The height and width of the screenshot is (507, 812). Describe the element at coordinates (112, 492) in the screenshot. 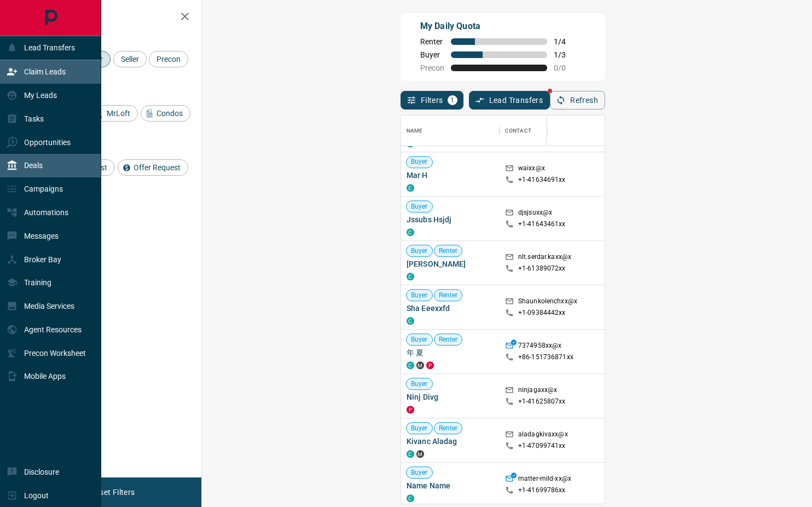

I see `button: Reset Filters` at that location.